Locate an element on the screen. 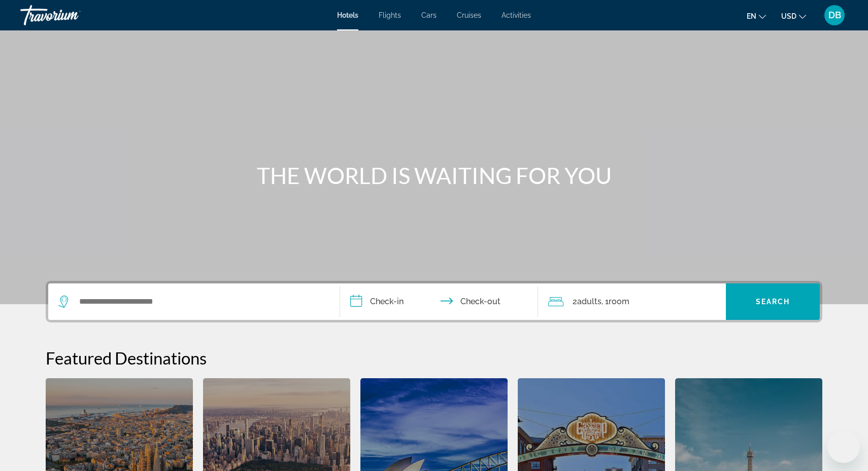 This screenshot has width=868, height=471. span: Cruises is located at coordinates (469, 16).